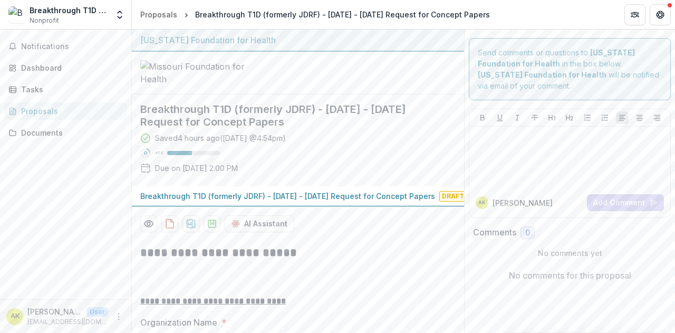 This screenshot has height=333, width=675. I want to click on h2: Comments, so click(495, 232).